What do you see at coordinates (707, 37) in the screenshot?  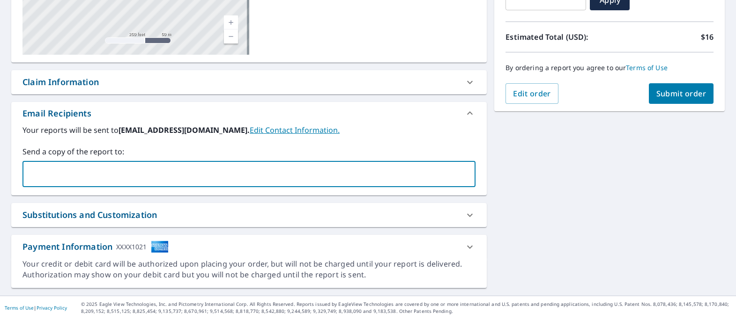 I see `p: $16` at bounding box center [707, 37].